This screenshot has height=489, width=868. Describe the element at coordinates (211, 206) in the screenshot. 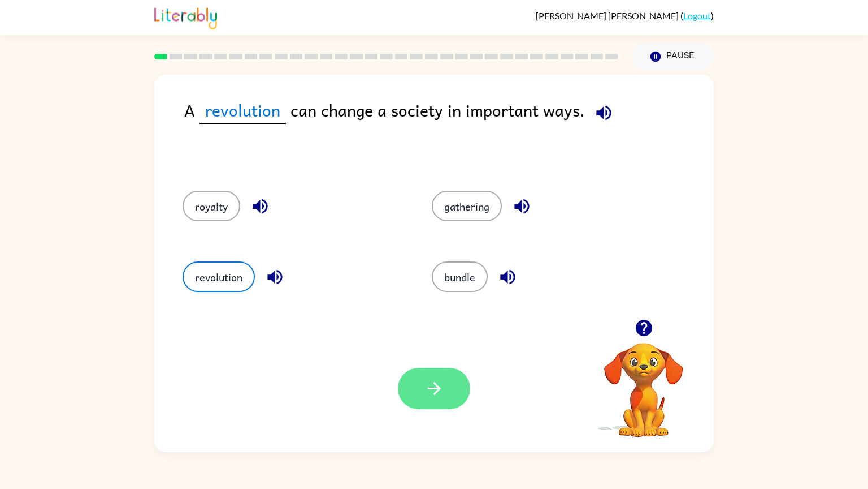

I see `button: royalty` at that location.